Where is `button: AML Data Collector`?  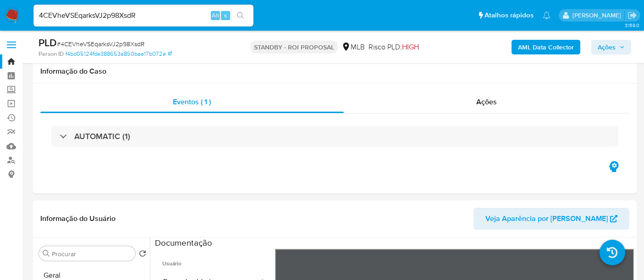
button: AML Data Collector is located at coordinates (546, 47).